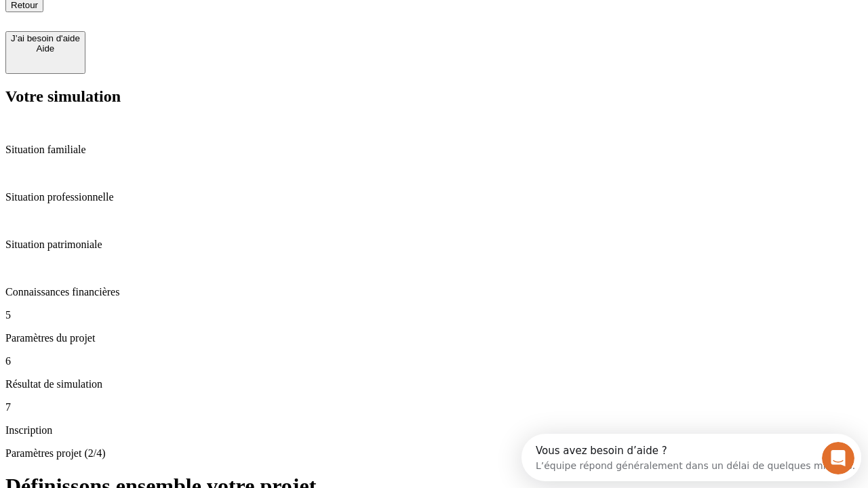  What do you see at coordinates (434, 96) in the screenshot?
I see `h2: Votre simulation` at bounding box center [434, 96].